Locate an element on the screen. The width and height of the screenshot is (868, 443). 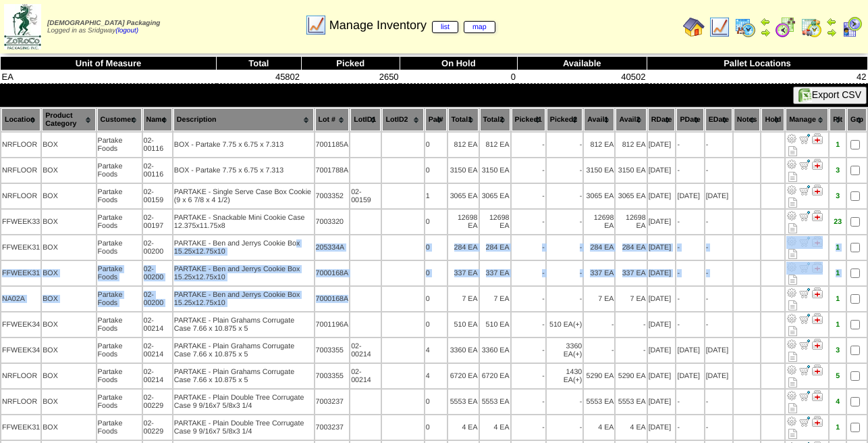
th: Picked is located at coordinates (350, 63).